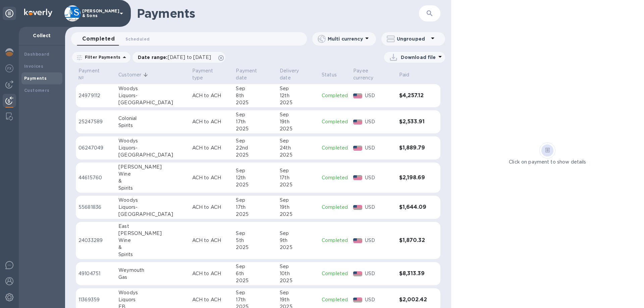  What do you see at coordinates (413, 177) in the screenshot?
I see `h3: $2,198.69` at bounding box center [413, 177].